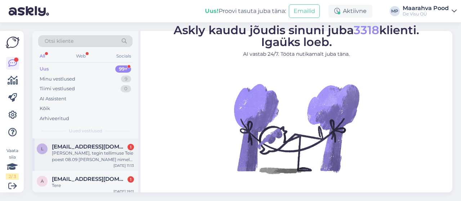  What do you see at coordinates (44, 69) in the screenshot?
I see `div: Uus` at bounding box center [44, 69].